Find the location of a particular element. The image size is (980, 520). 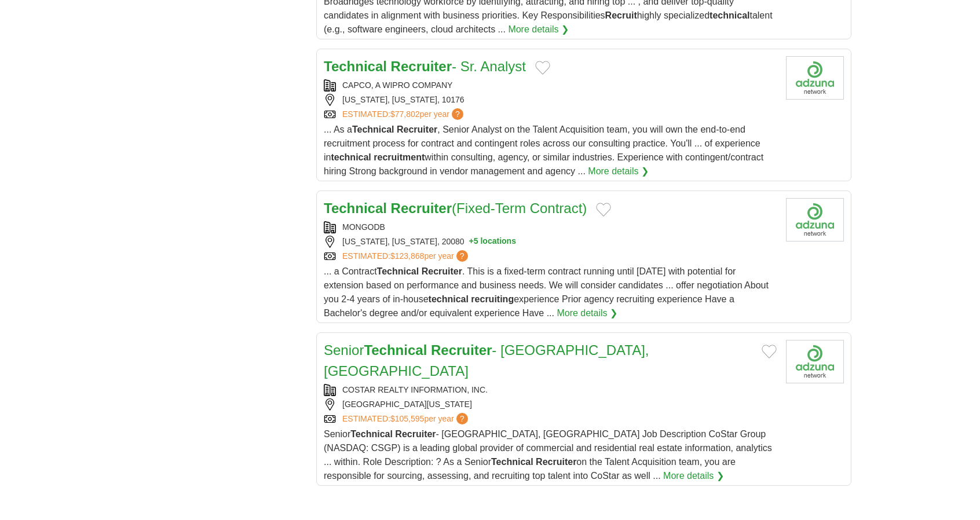

a: ESTIMATED:$105,595per year? is located at coordinates (406, 419).